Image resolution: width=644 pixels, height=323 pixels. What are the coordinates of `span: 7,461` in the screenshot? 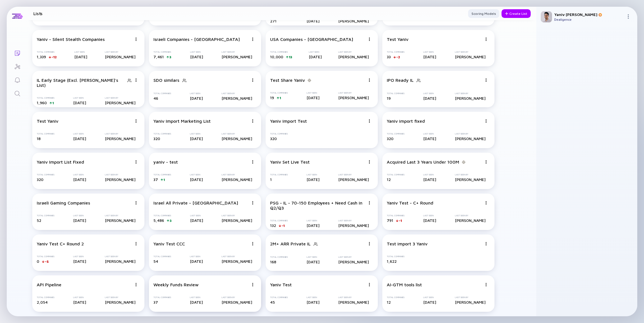 It's located at (159, 57).